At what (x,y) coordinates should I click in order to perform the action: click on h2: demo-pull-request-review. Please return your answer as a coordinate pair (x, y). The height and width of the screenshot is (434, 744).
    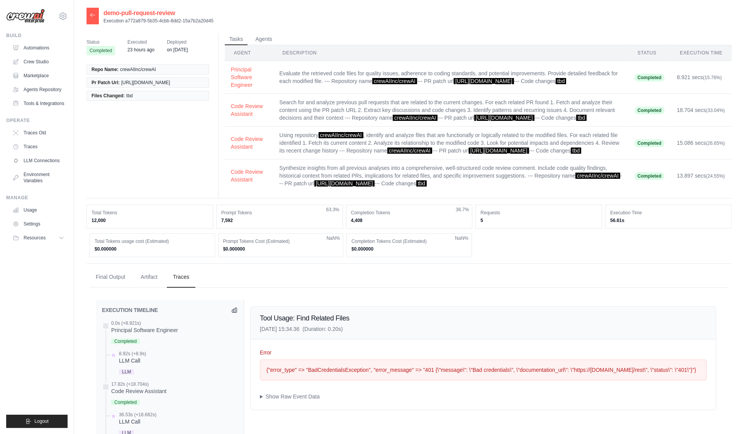
    Looking at the image, I should click on (158, 13).